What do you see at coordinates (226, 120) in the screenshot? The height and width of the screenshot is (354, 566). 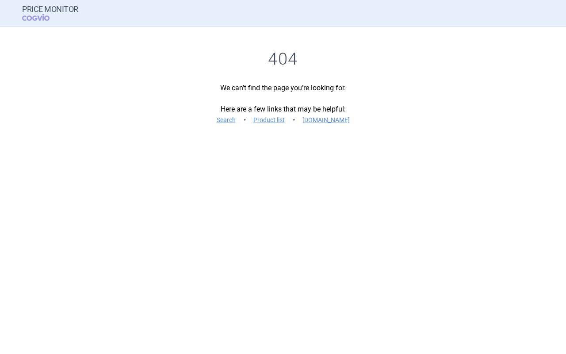 I see `a: Search` at bounding box center [226, 120].